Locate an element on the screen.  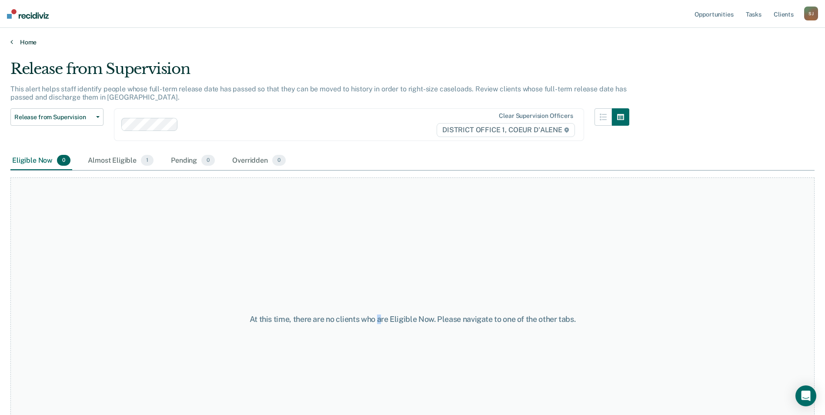
div: Clear supervision officers is located at coordinates (536, 116).